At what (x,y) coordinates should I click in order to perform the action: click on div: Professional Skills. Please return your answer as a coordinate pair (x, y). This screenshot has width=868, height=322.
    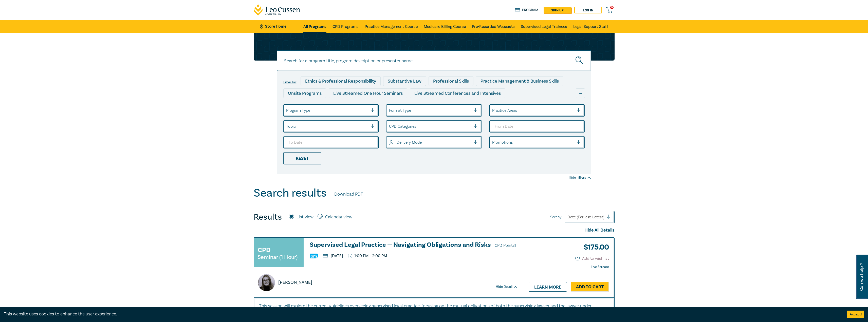
    Looking at the image, I should click on (451, 81).